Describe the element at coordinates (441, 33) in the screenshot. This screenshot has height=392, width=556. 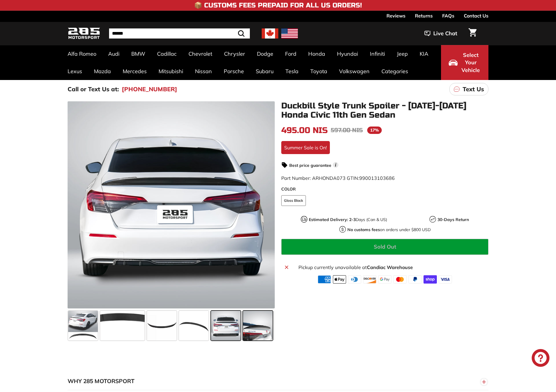
I see `button: Live Chat` at that location.